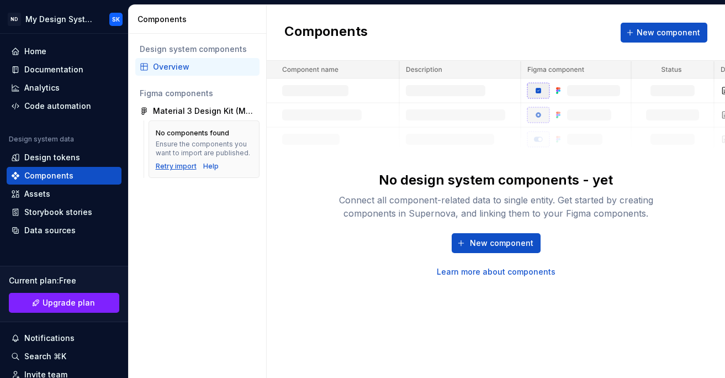  What do you see at coordinates (496, 180) in the screenshot?
I see `div: No design system components - yet` at bounding box center [496, 180].